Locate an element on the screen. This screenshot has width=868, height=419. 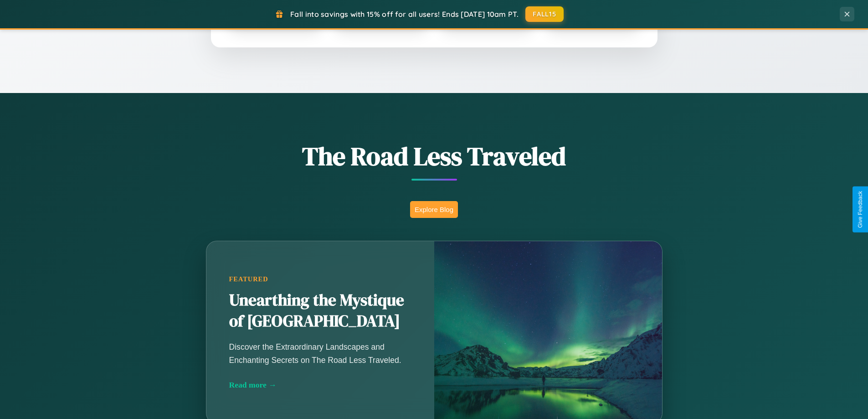
p: Discover the Extraordinary Landscapes and Enchanting Secrets on The Road Less Traveled. is located at coordinates (321, 354).